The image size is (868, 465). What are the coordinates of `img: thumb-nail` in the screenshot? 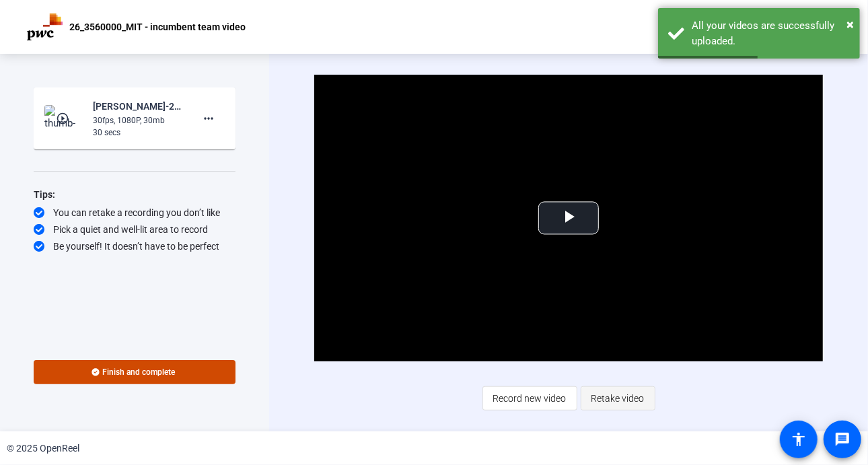 It's located at (64, 118).